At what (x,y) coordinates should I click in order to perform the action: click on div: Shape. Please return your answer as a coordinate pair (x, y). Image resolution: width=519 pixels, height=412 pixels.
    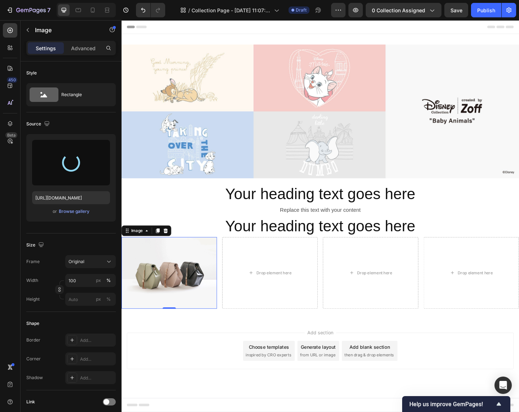
    Looking at the image, I should click on (33, 323).